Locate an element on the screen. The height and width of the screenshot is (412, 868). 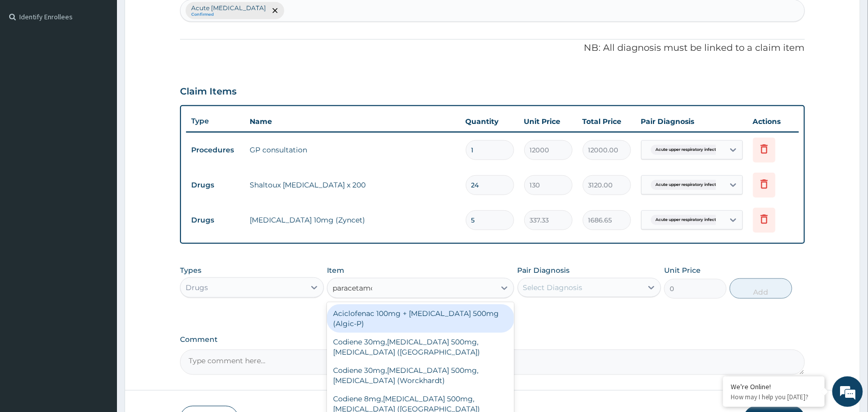
th: Pair Diagnosis is located at coordinates (692, 121).